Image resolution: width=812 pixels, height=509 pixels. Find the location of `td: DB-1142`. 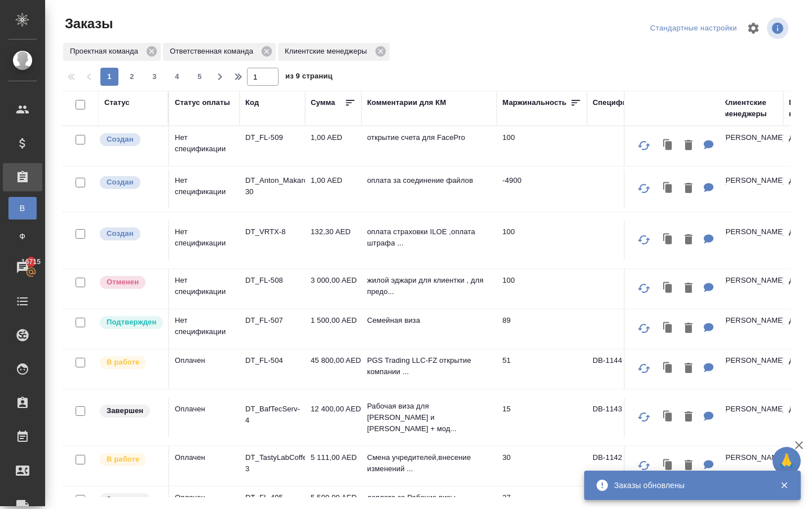

td: DB-1142 is located at coordinates (620, 466).